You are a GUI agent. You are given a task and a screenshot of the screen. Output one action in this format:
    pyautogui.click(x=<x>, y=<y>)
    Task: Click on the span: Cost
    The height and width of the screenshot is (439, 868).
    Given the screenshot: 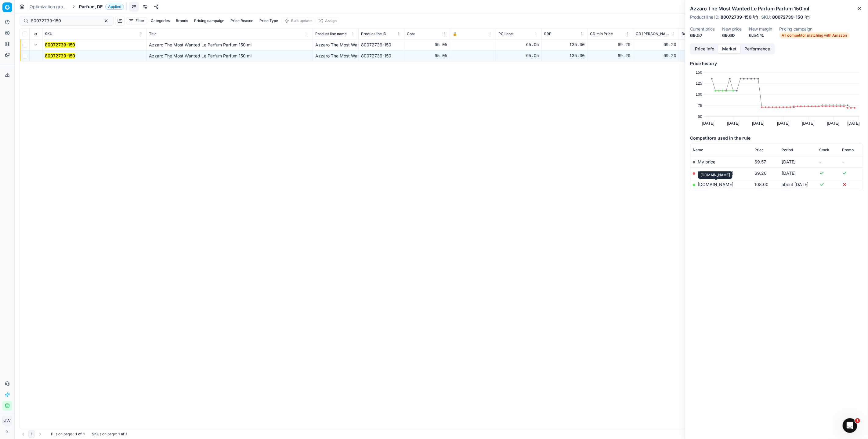 What is the action you would take?
    pyautogui.click(x=411, y=34)
    